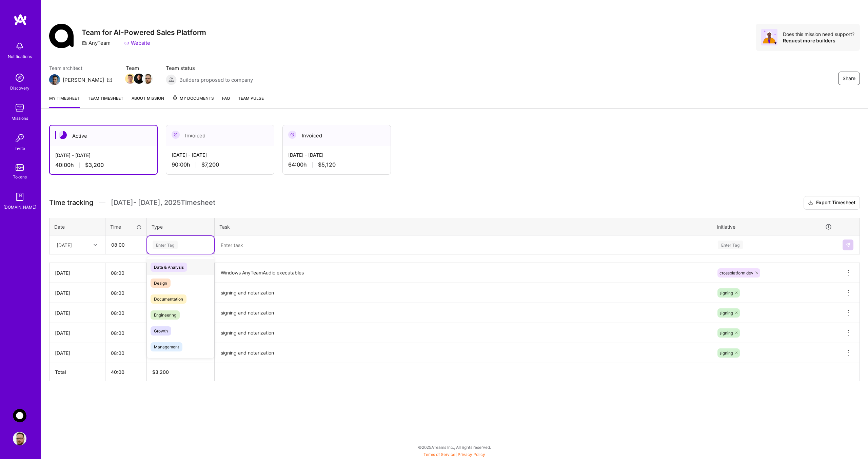  Describe the element at coordinates (209, 68) in the screenshot. I see `span: Team status` at that location.